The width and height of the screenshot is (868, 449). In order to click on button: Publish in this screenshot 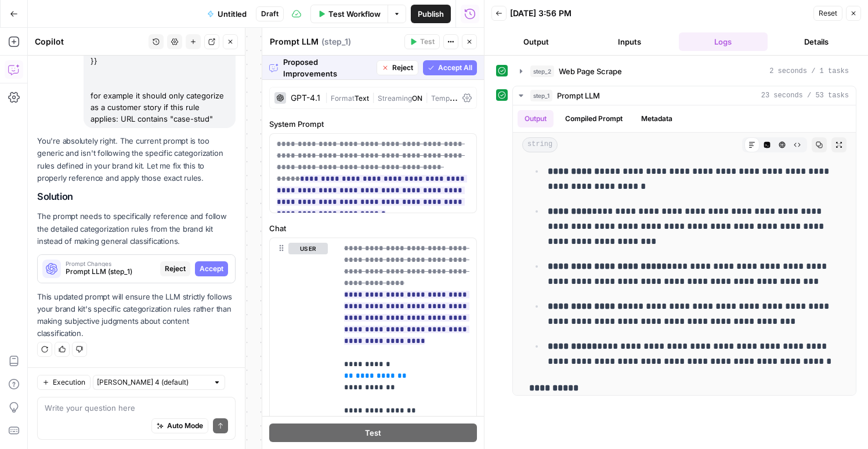, I will do `click(430, 14)`.